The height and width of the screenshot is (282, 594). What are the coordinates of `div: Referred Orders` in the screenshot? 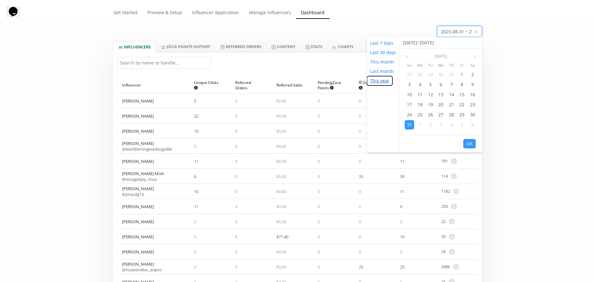 It's located at (251, 85).